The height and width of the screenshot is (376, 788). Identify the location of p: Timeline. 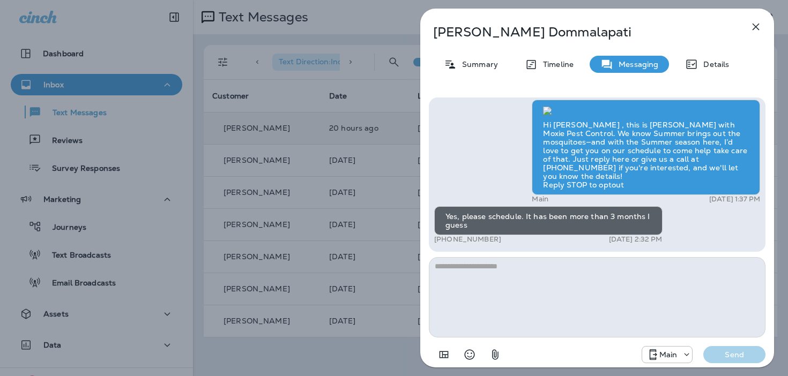
(555, 64).